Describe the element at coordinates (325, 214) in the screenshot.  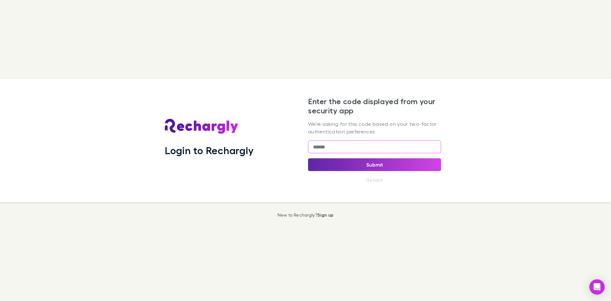
I see `a: Sign up` at that location.